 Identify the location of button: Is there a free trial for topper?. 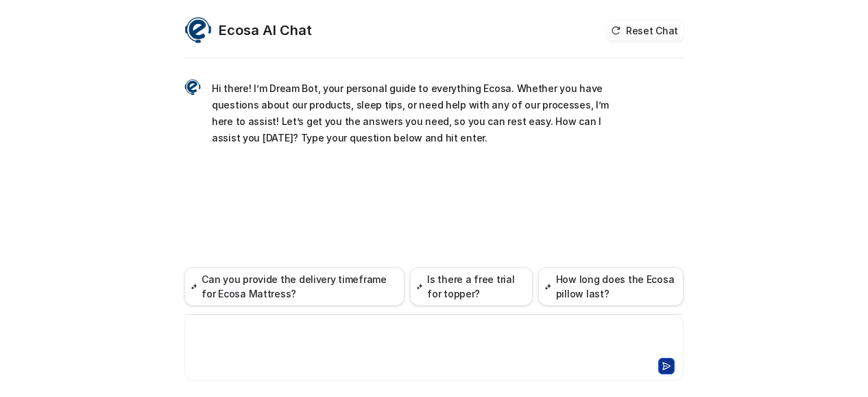
(471, 286).